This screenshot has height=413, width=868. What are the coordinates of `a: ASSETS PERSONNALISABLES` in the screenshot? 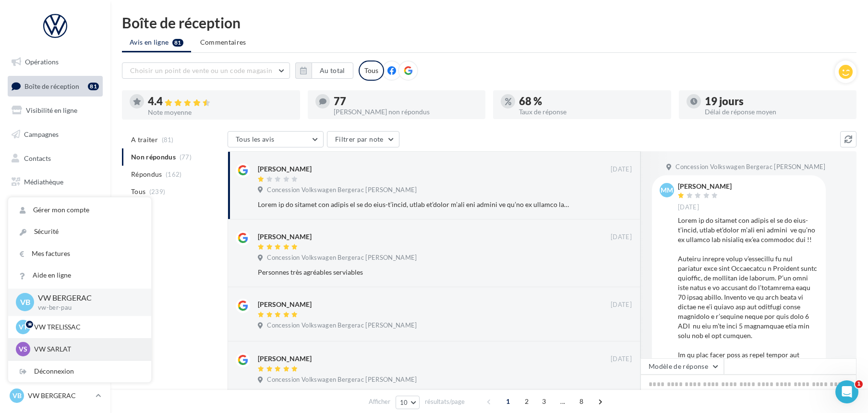 It's located at (55, 234).